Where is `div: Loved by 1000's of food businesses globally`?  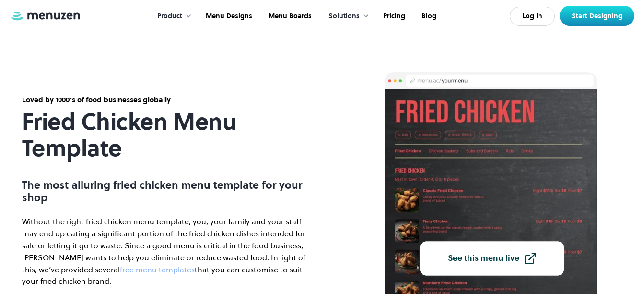
div: Loved by 1000's of food businesses globally is located at coordinates (166, 100).